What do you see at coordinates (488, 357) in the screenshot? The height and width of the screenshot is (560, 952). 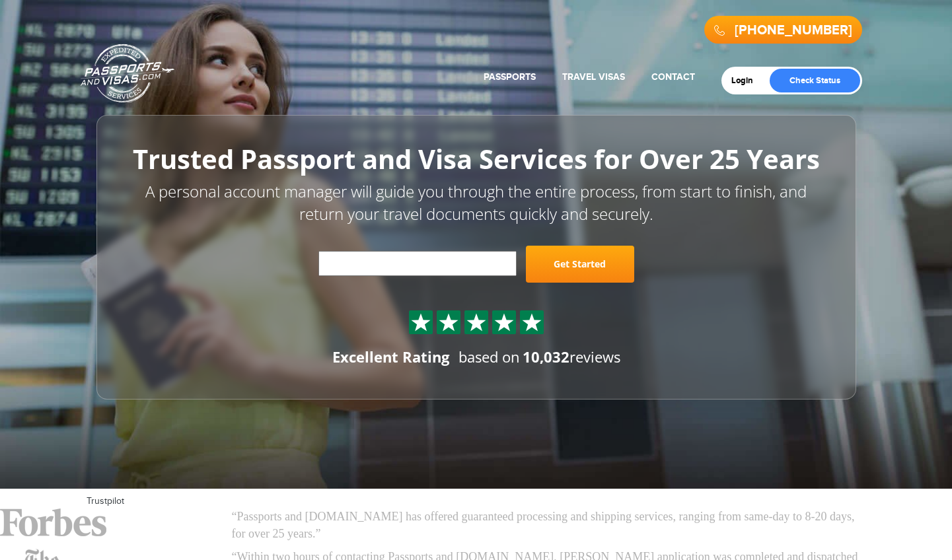 I see `span: based on` at bounding box center [488, 357].